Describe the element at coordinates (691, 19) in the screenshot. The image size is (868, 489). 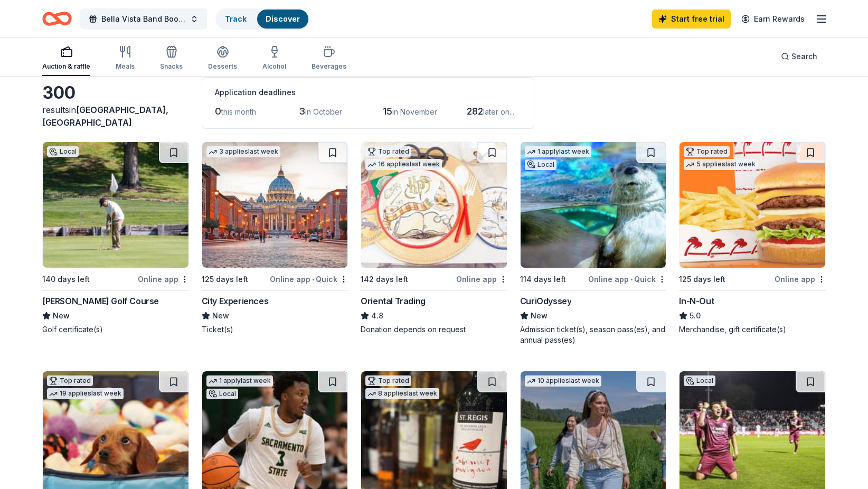
I see `a: Start free trial` at that location.